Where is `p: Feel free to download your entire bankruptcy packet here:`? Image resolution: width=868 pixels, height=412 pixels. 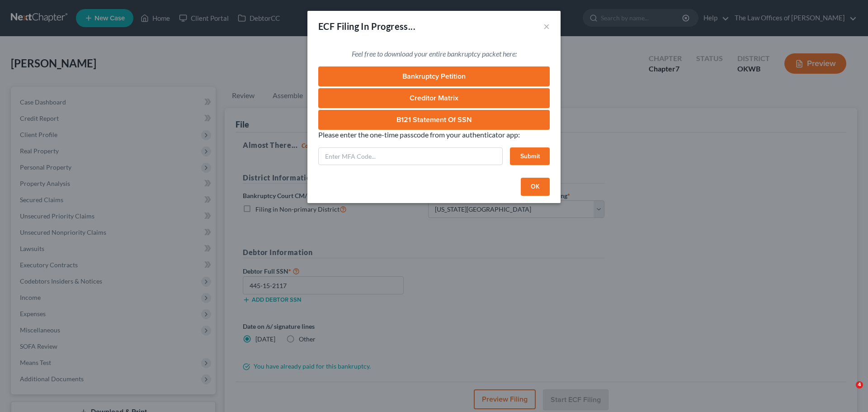
p: Feel free to download your entire bankruptcy packet here: is located at coordinates (434, 54).